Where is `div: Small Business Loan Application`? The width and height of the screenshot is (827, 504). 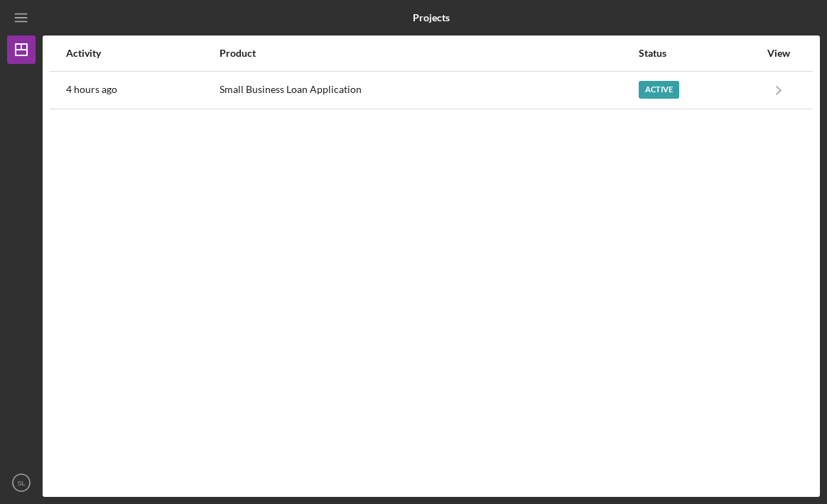
div: Small Business Loan Application is located at coordinates (428, 90).